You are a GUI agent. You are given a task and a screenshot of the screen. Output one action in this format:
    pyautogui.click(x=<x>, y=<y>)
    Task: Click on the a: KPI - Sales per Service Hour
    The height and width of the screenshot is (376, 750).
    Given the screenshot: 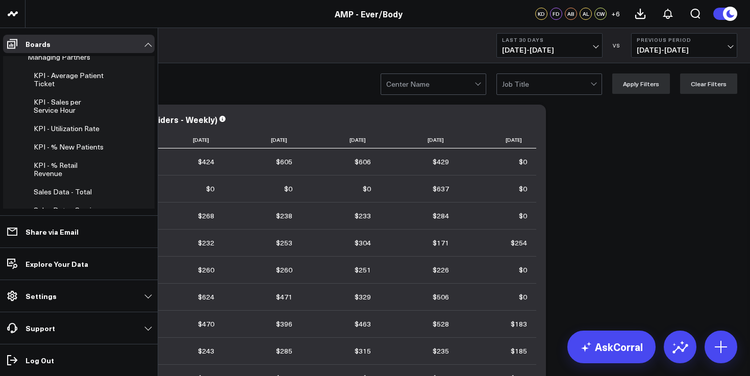 What is the action you would take?
    pyautogui.click(x=70, y=106)
    